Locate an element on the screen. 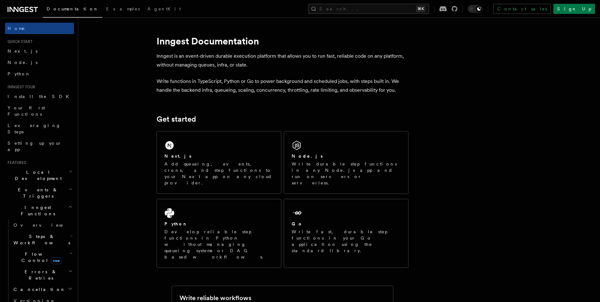 The image size is (600, 302). a: Overview is located at coordinates (43, 225).